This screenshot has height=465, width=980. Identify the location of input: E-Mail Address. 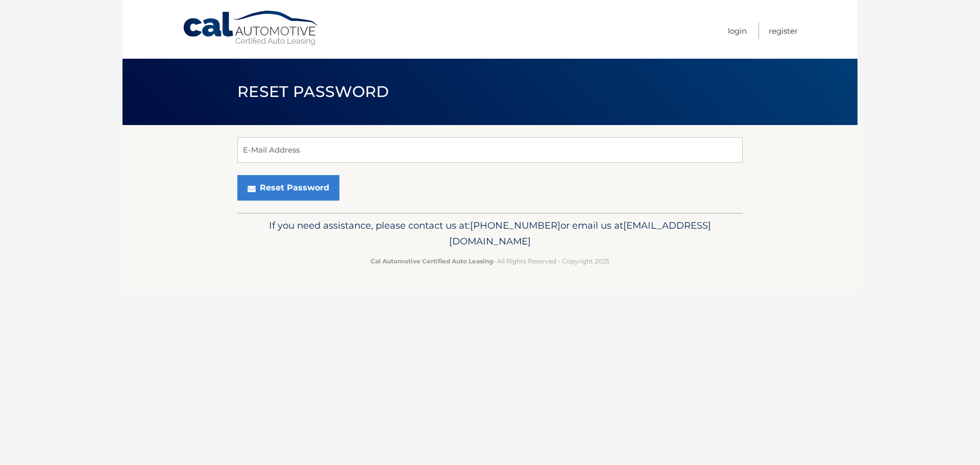
(490, 150).